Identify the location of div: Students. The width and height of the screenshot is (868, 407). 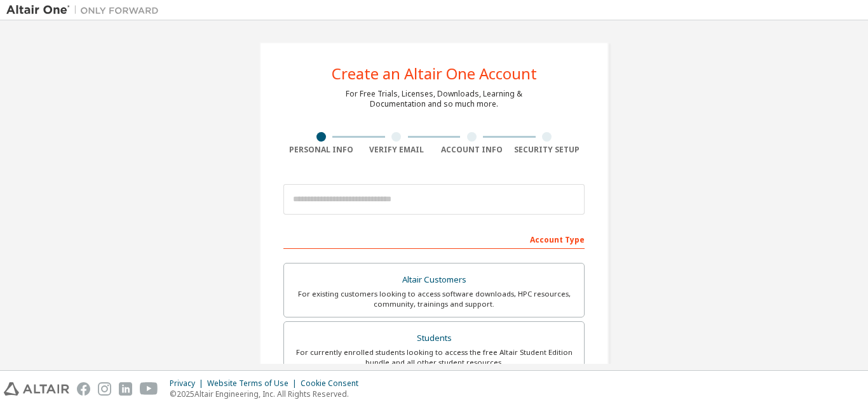
(434, 338).